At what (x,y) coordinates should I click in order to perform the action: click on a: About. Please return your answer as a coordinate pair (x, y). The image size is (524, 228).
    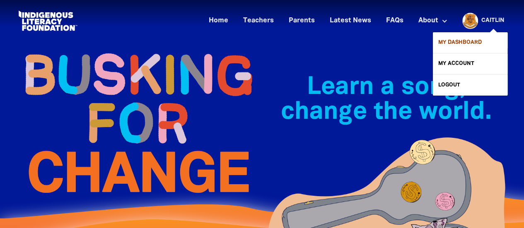
    Looking at the image, I should click on (433, 21).